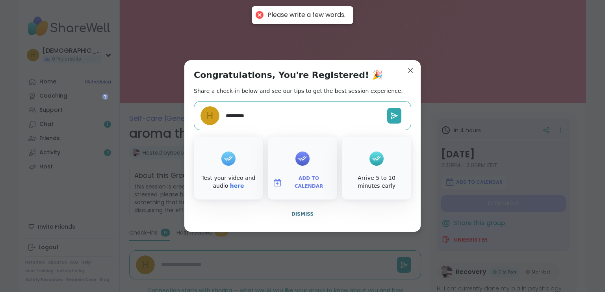 The image size is (605, 292). I want to click on div: Please write a few words., so click(306, 15).